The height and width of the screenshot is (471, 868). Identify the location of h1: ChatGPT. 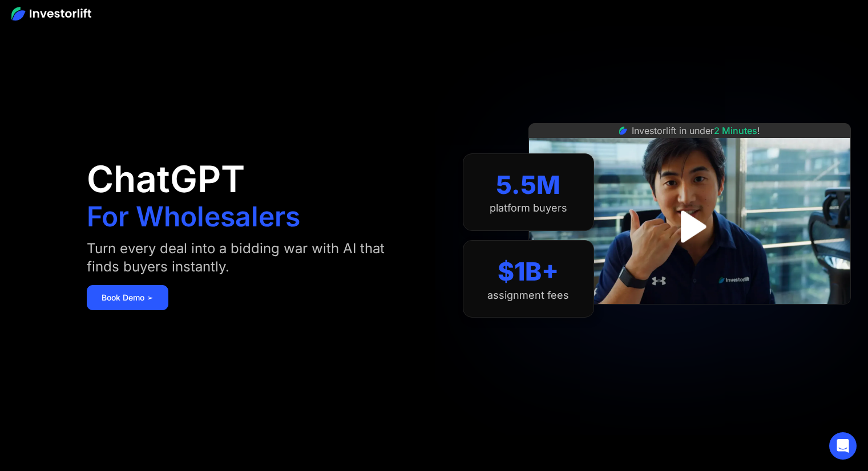
(166, 179).